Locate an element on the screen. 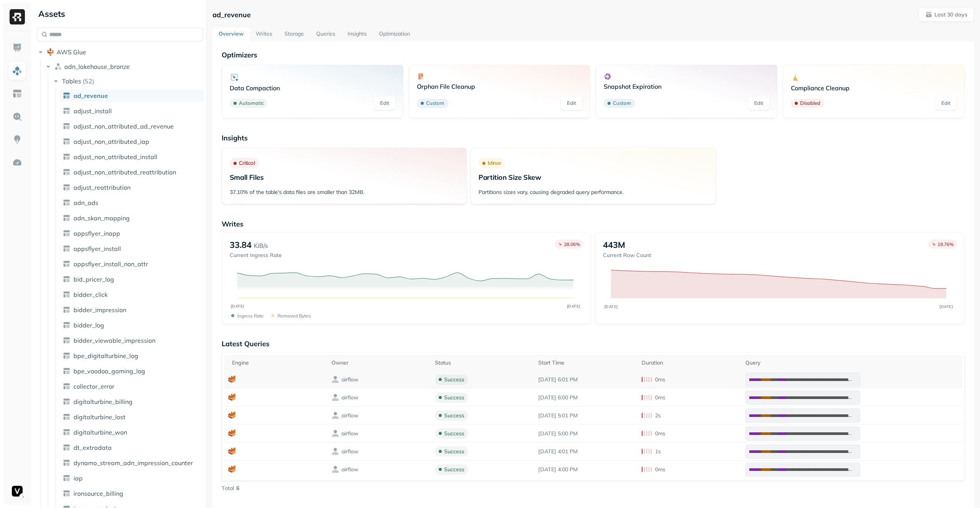 The width and height of the screenshot is (980, 508). span: bidder_click is located at coordinates (90, 295).